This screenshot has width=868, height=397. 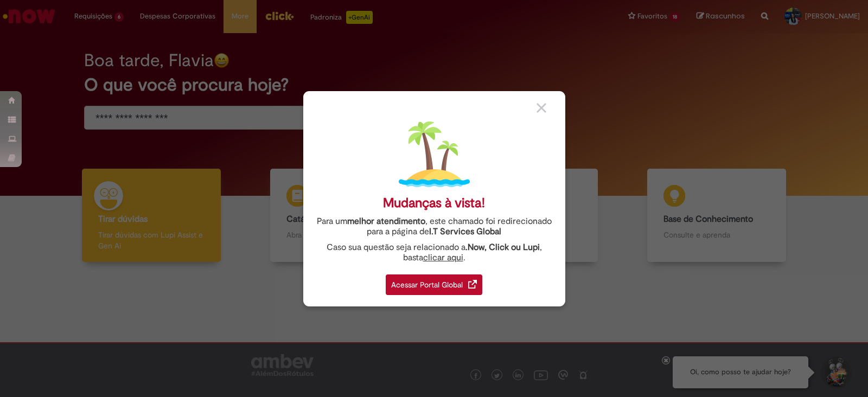 I want to click on img: redirect_link.png, so click(x=473, y=284).